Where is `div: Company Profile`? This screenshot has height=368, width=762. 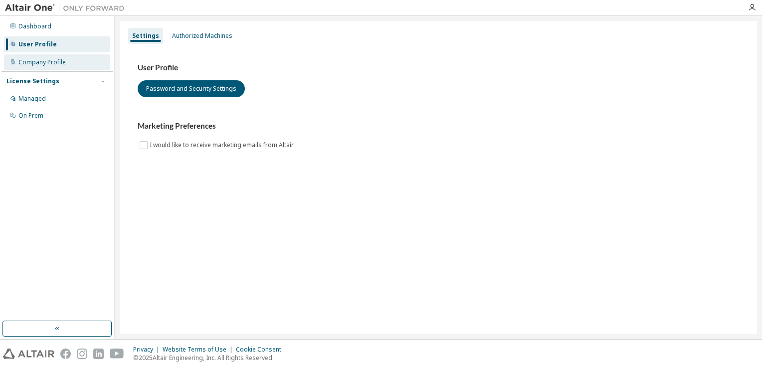 div: Company Profile is located at coordinates (42, 62).